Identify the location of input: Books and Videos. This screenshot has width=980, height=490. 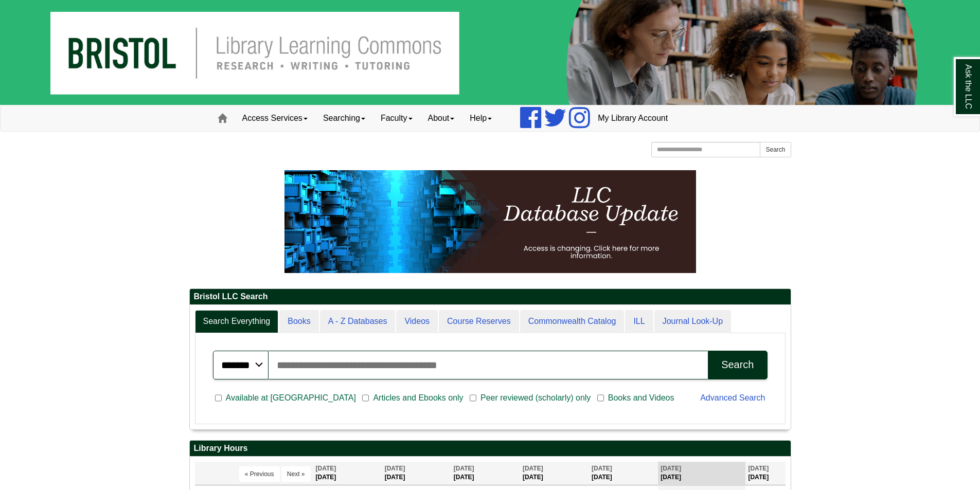
(601, 398).